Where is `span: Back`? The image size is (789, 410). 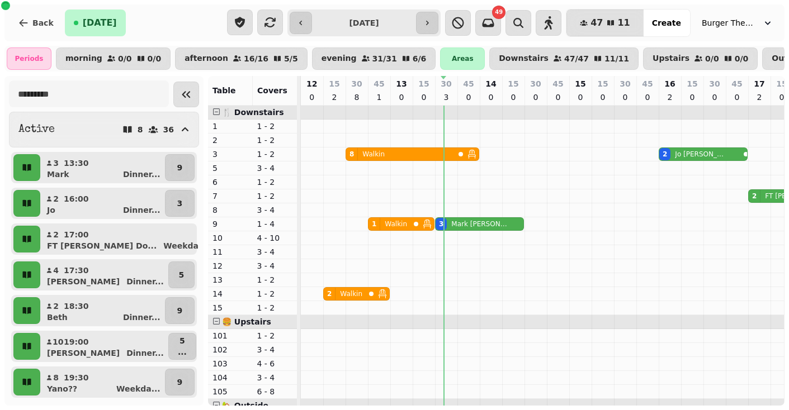 span: Back is located at coordinates (43, 23).